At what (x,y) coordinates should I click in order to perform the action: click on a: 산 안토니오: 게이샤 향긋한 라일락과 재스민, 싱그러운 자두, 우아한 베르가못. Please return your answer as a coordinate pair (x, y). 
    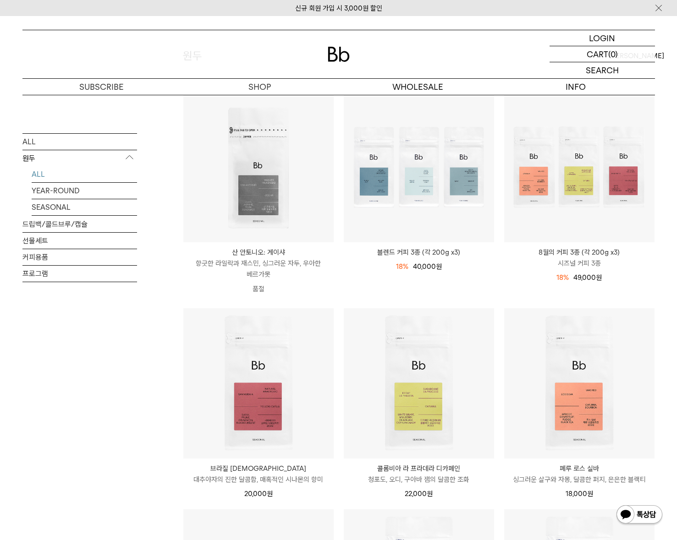
    Looking at the image, I should click on (258, 263).